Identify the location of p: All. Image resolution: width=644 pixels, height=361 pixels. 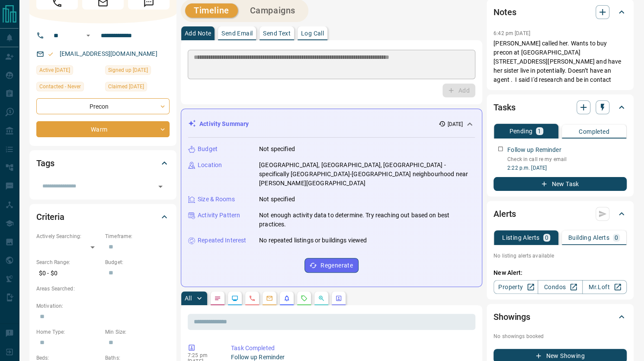
(188, 298).